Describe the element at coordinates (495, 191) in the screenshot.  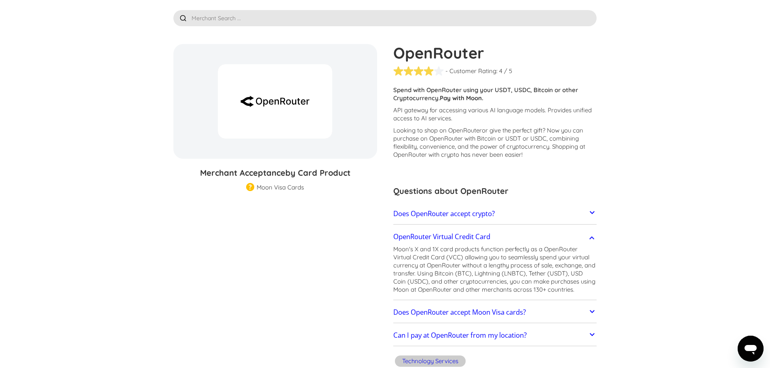
I see `h3: Questions about OpenRouter` at that location.